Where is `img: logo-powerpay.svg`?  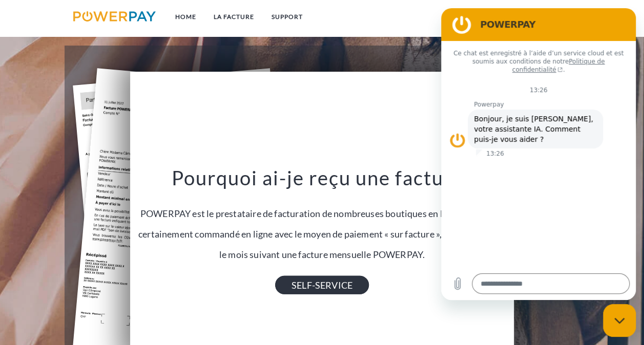 img: logo-powerpay.svg is located at coordinates (114, 17).